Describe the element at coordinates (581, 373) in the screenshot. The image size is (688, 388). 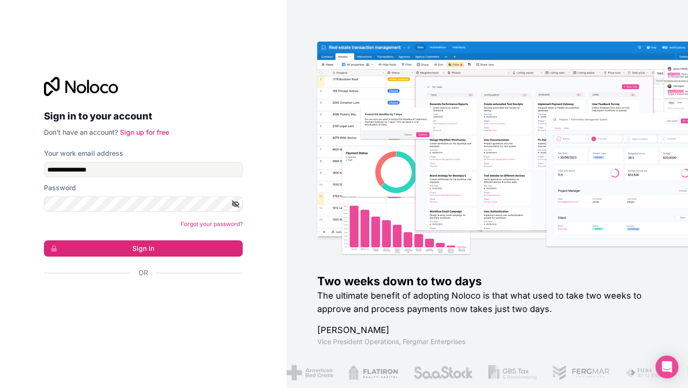
I see `img: /assets/fergmar-CudnrXN5.png` at that location.